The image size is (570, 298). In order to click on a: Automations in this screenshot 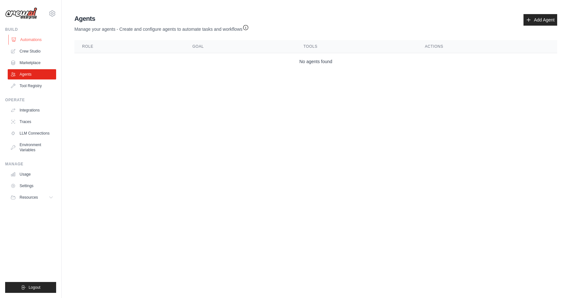, I will do `click(32, 40)`.